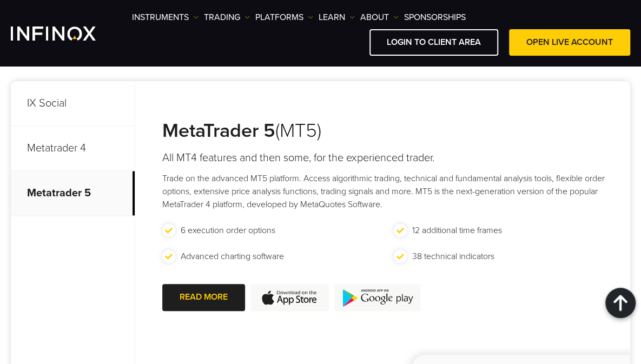  I want to click on p: 12 additional time frames, so click(457, 230).